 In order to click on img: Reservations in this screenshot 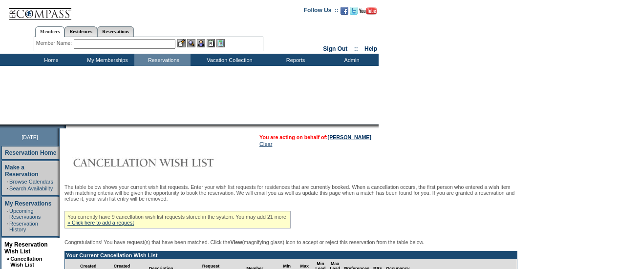, I will do `click(210, 43)`.